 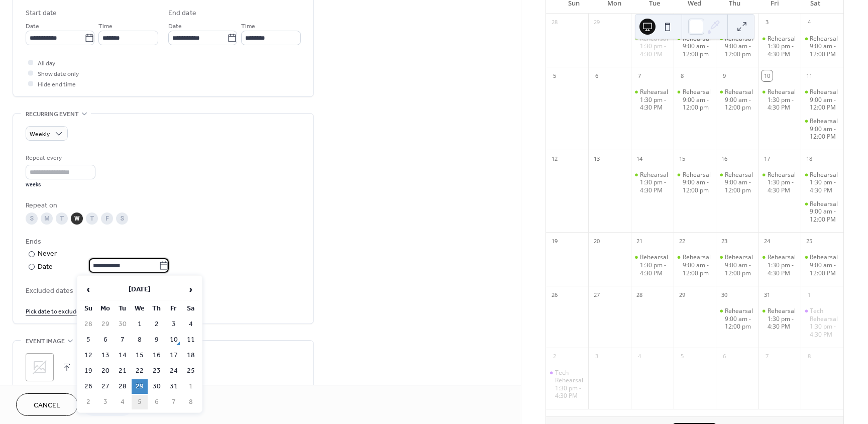 What do you see at coordinates (597, 241) in the screenshot?
I see `div: 20` at bounding box center [597, 241].